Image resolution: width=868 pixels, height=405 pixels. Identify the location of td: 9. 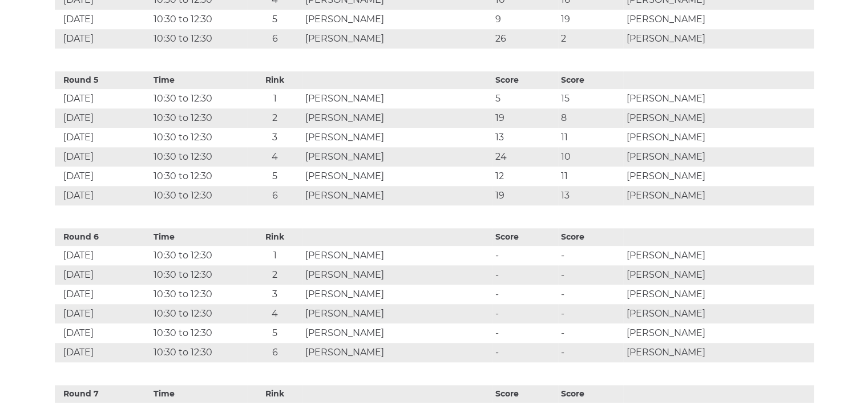
(525, 20).